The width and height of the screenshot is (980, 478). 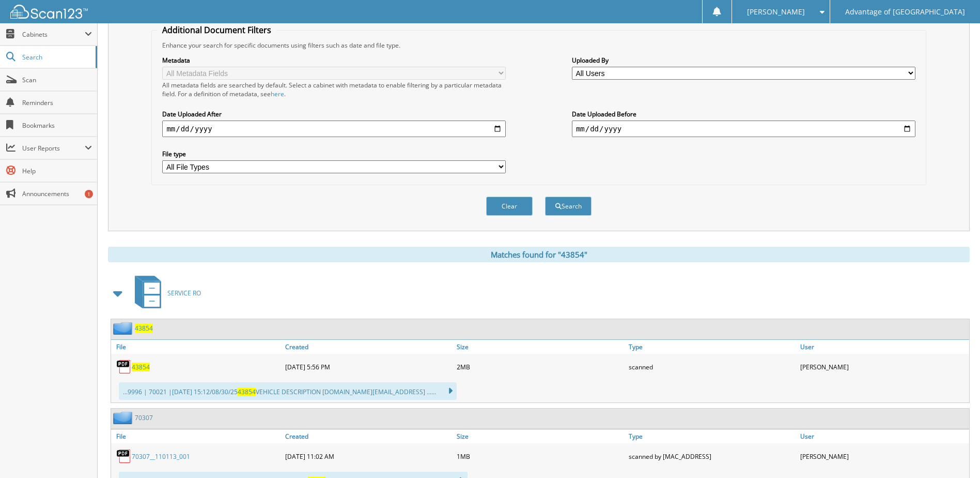 I want to click on label: Uploaded By, so click(x=744, y=60).